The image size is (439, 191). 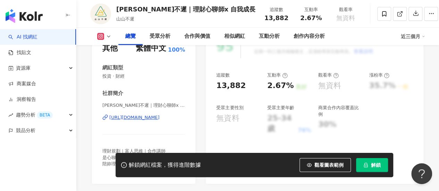 I want to click on span: 2.67%, so click(x=311, y=18).